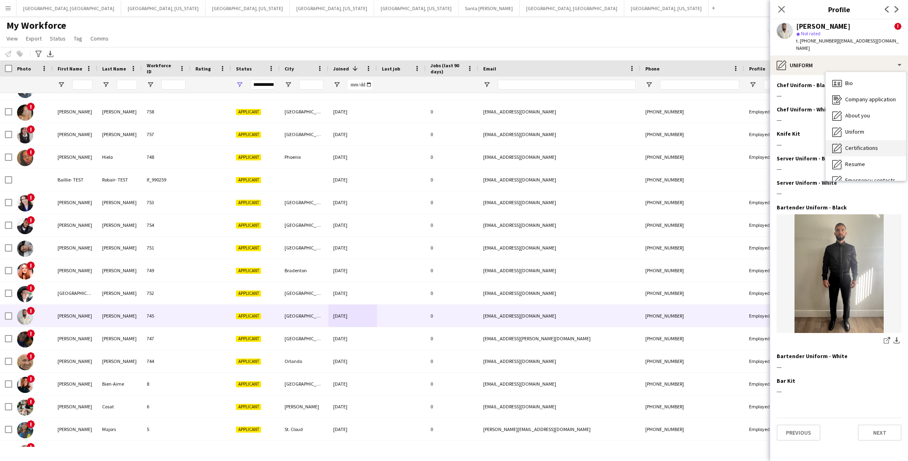 The image size is (908, 461). Describe the element at coordinates (865, 116) in the screenshot. I see `div: About you` at that location.